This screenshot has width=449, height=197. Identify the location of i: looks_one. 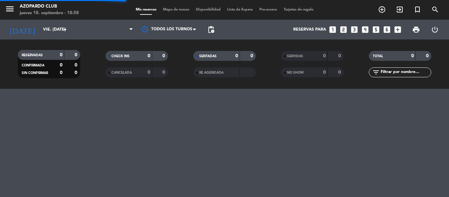
(333, 30).